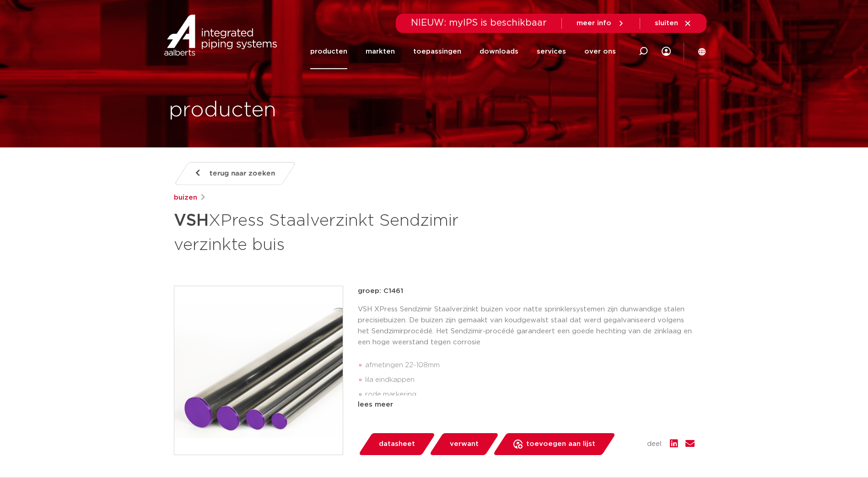 This screenshot has width=868, height=478. What do you see at coordinates (259, 370) in the screenshot?
I see `img: Product Image for VSH XPress Staalverzinkt Sendzimir verzinkte buis` at bounding box center [259, 370].